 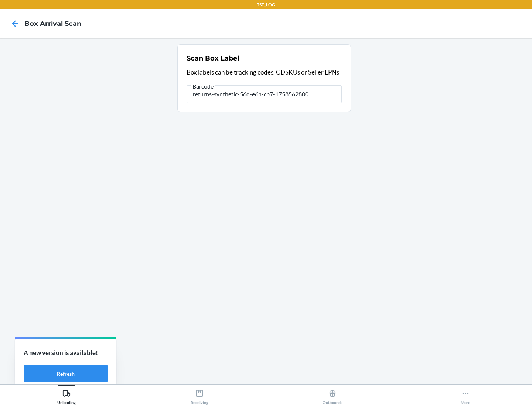 What do you see at coordinates (465, 394) in the screenshot?
I see `button: More` at bounding box center [465, 394].